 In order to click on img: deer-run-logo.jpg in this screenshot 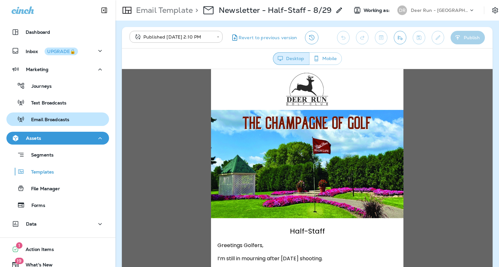, I will do `click(185, 20)`.